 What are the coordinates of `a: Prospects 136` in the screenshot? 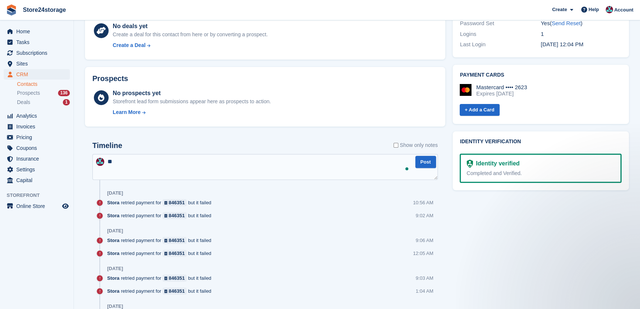 It's located at (43, 93).